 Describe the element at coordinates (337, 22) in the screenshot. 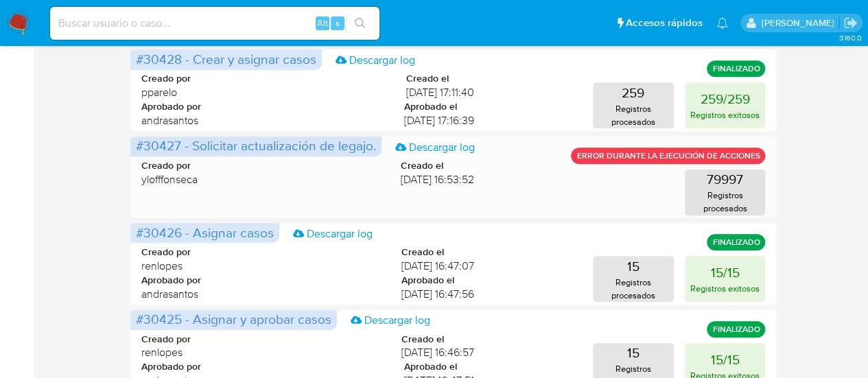

I see `span: s` at that location.